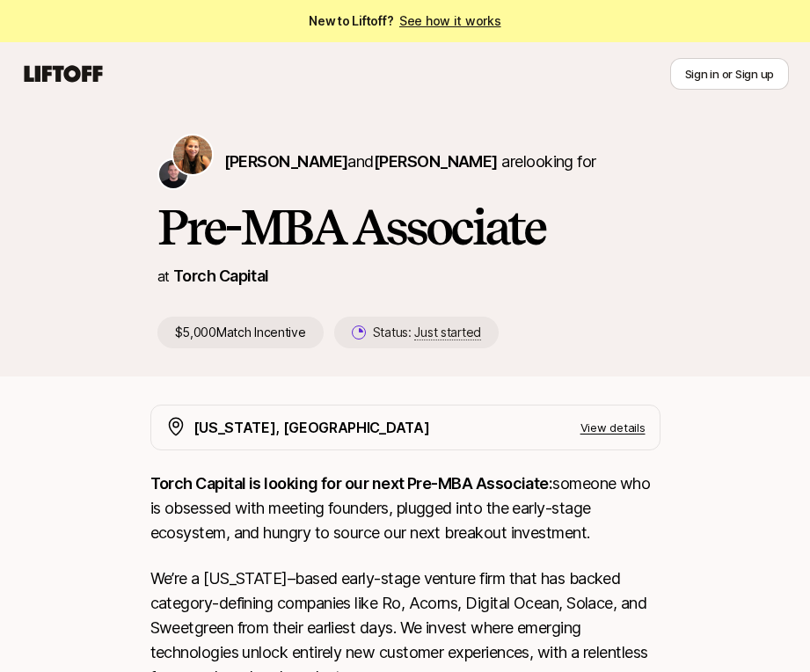  I want to click on p: $5,000 Match Incentive, so click(240, 332).